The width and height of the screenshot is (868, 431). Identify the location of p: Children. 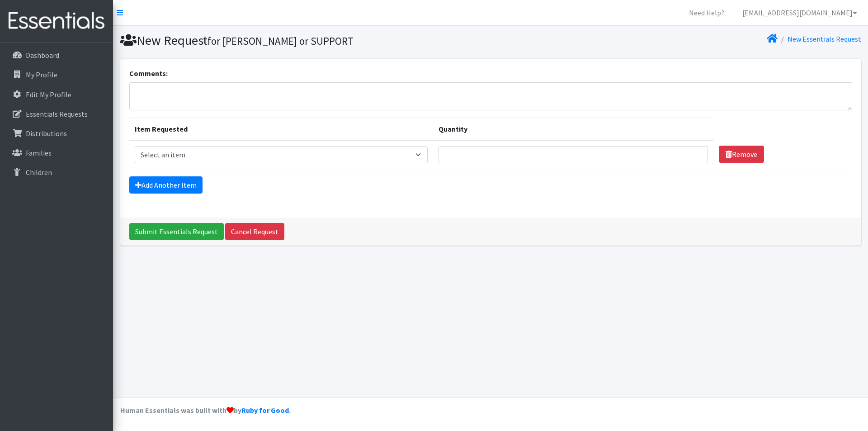
(39, 172).